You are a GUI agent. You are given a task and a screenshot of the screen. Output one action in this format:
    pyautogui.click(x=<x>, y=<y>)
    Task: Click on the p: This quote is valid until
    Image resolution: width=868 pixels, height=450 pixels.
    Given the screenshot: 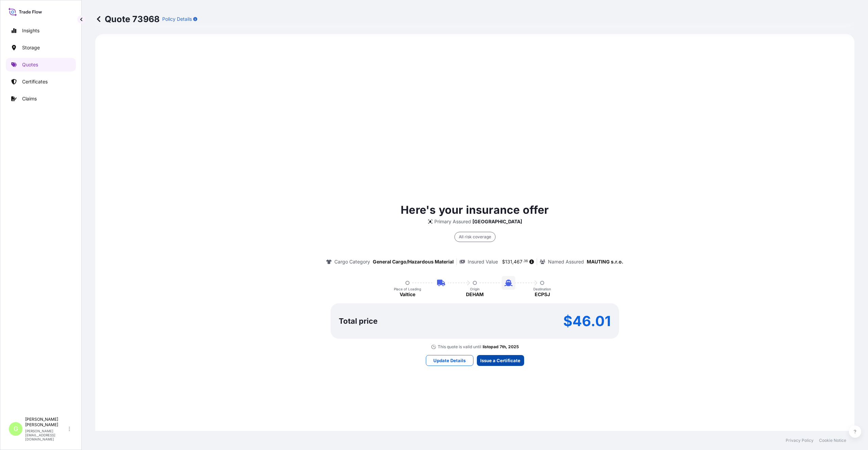 What is the action you would take?
    pyautogui.click(x=459, y=347)
    